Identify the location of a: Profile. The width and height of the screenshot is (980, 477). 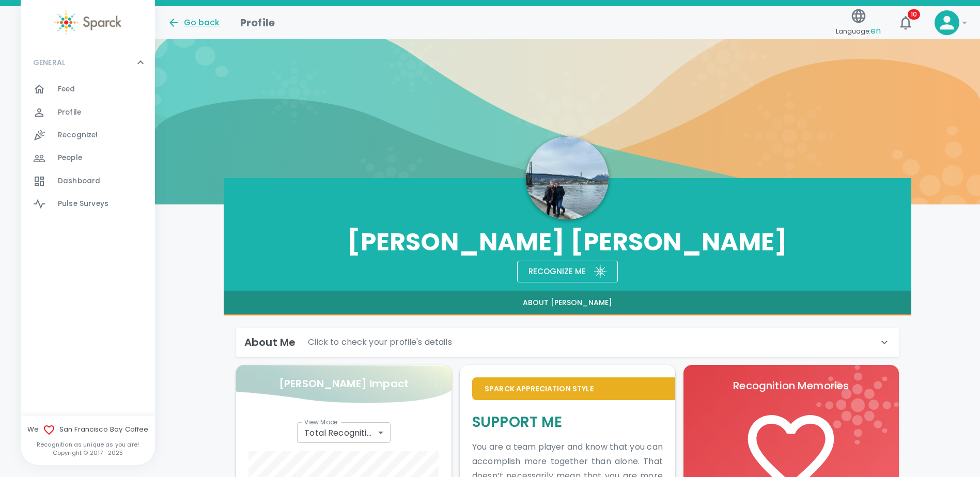
(88, 113).